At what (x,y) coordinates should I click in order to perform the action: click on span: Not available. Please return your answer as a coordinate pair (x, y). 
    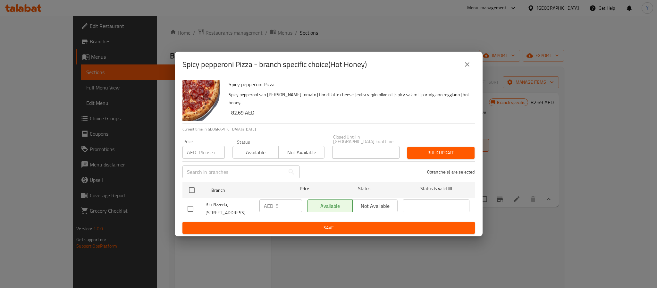
    Looking at the image, I should click on (302, 152).